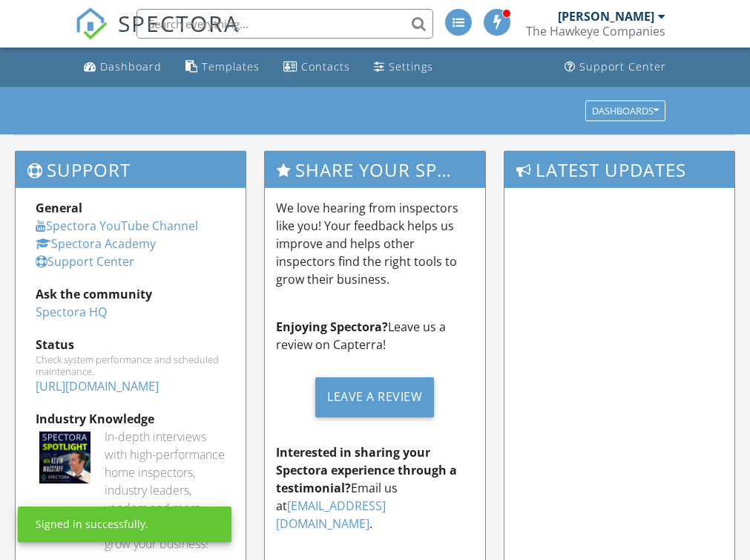 Image resolution: width=750 pixels, height=560 pixels. Describe the element at coordinates (179, 23) in the screenshot. I see `span: SPECTORA` at that location.